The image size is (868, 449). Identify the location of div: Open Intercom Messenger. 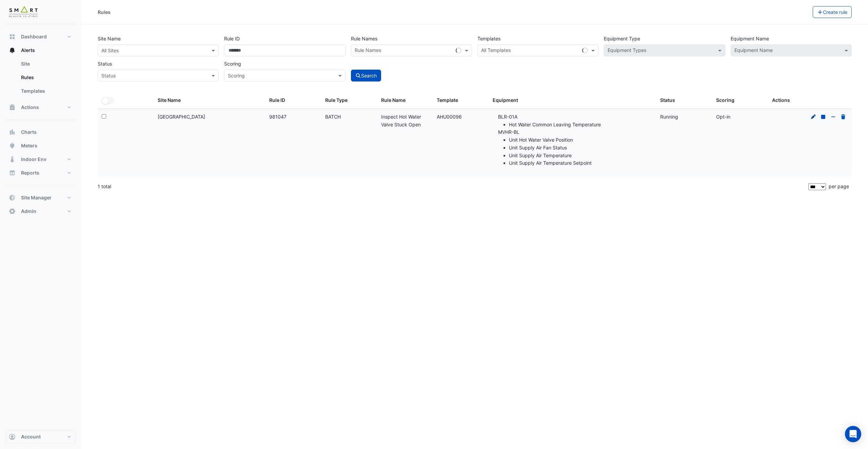
(853, 433).